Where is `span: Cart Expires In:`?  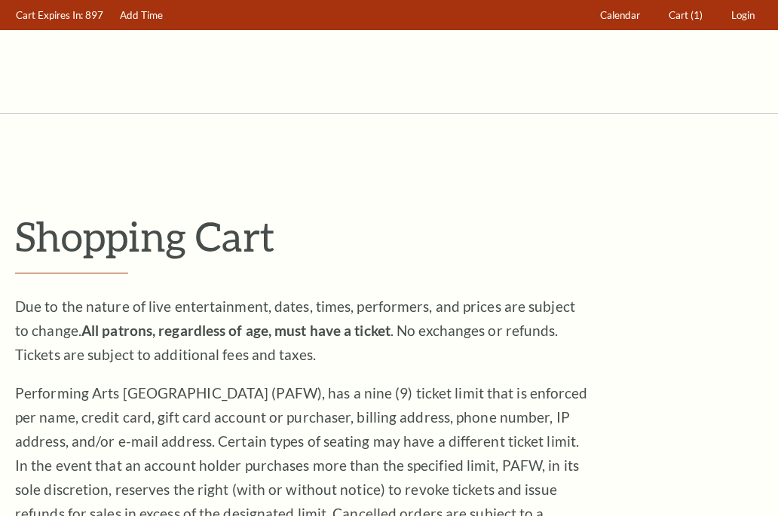
span: Cart Expires In: is located at coordinates (49, 15).